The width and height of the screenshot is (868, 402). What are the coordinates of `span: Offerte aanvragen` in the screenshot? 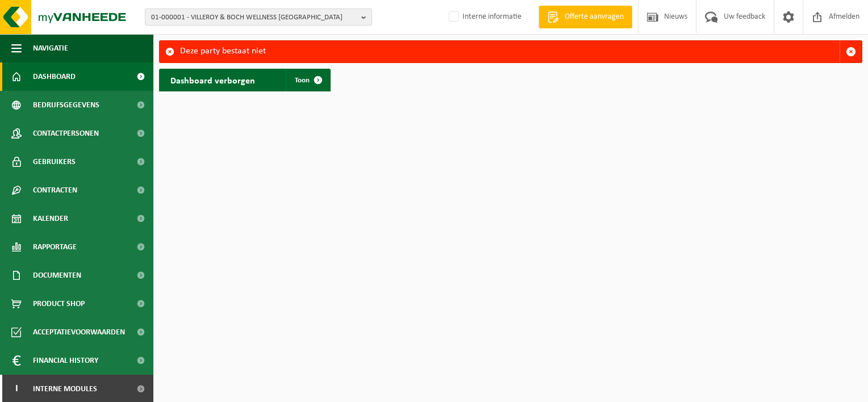 It's located at (595, 17).